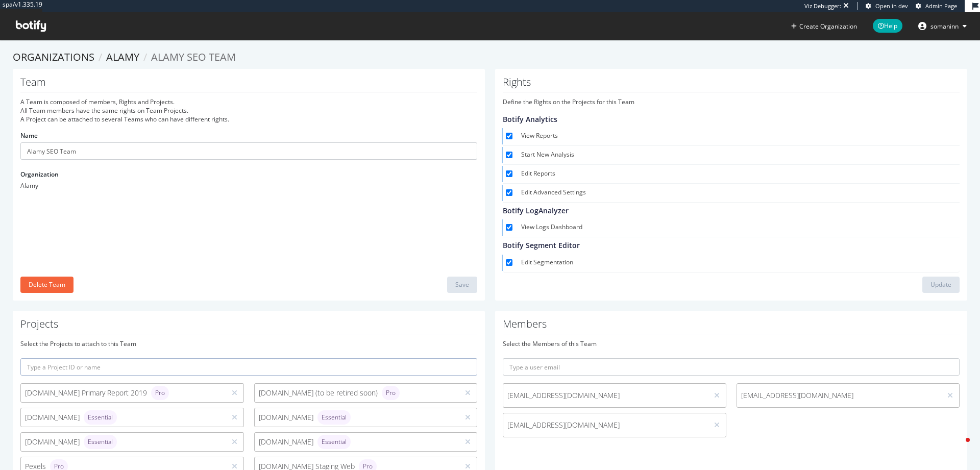 The height and width of the screenshot is (470, 980). What do you see at coordinates (249, 185) in the screenshot?
I see `div: Alamy` at bounding box center [249, 185].